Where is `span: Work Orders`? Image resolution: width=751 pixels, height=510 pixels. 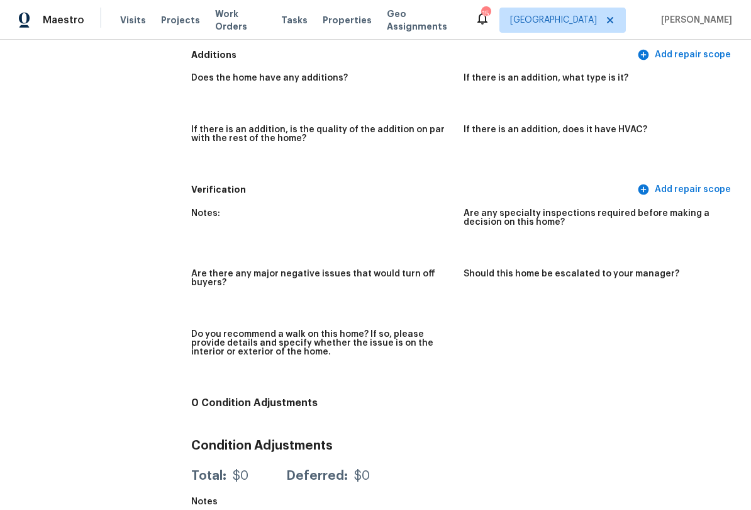
span: Work Orders is located at coordinates (240, 20).